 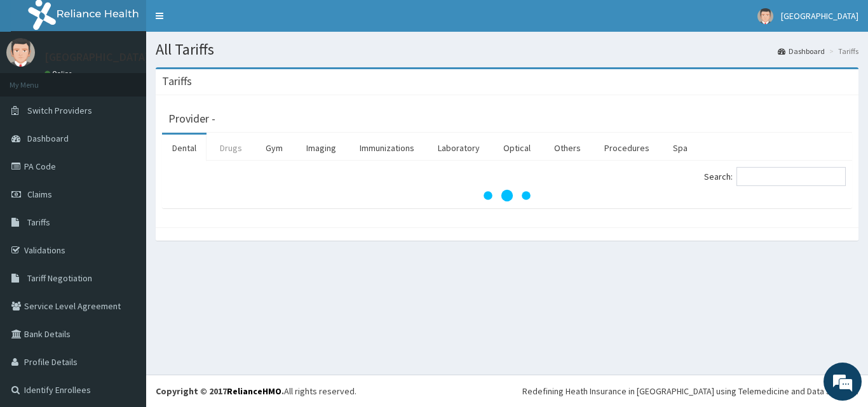 I want to click on span: Switch Providers, so click(x=59, y=110).